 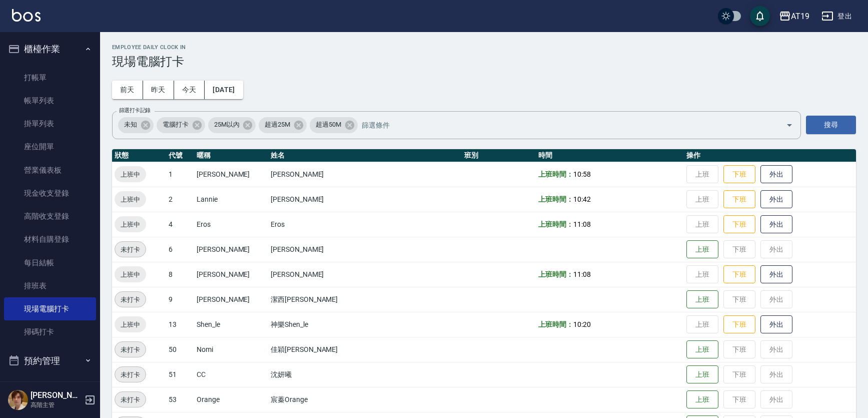 I want to click on button: 預約管理, so click(x=50, y=361).